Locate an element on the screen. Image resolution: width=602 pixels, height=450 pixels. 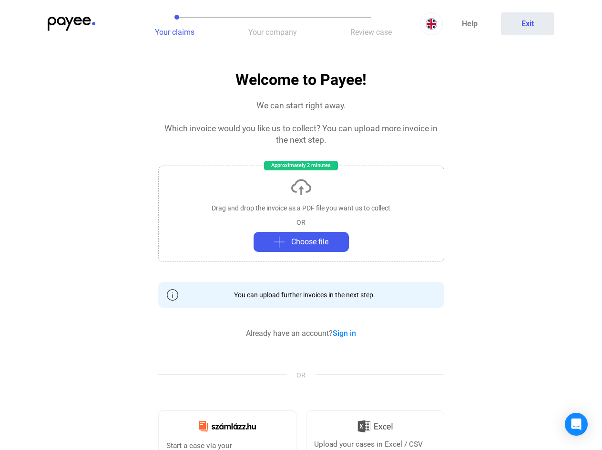
span: OR is located at coordinates (301, 375).